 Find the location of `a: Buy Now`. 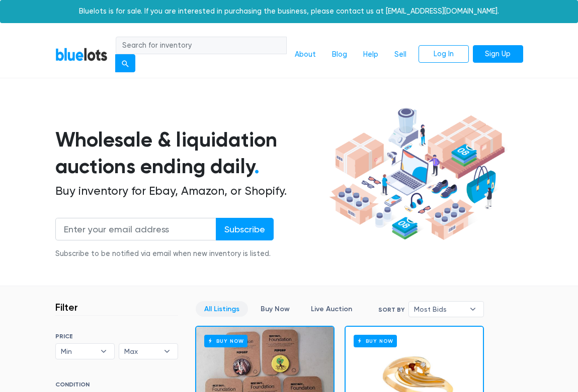

a: Buy Now is located at coordinates (275, 309).